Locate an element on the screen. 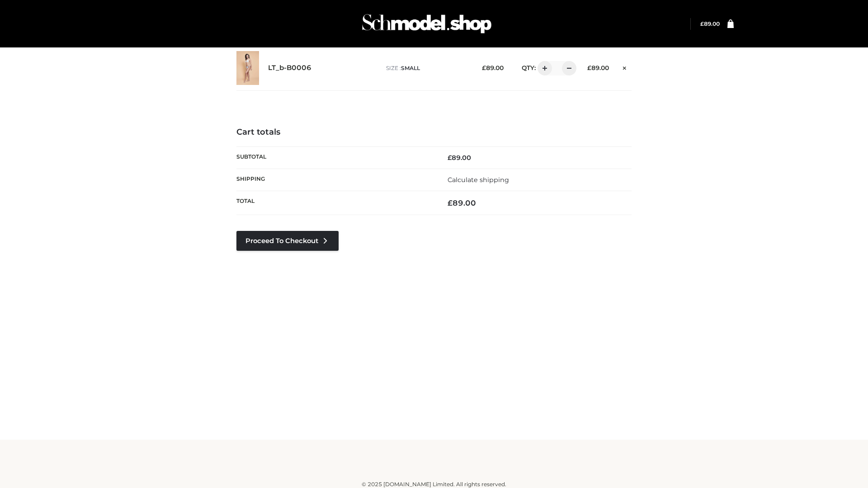  span: SMALL is located at coordinates (411, 67).